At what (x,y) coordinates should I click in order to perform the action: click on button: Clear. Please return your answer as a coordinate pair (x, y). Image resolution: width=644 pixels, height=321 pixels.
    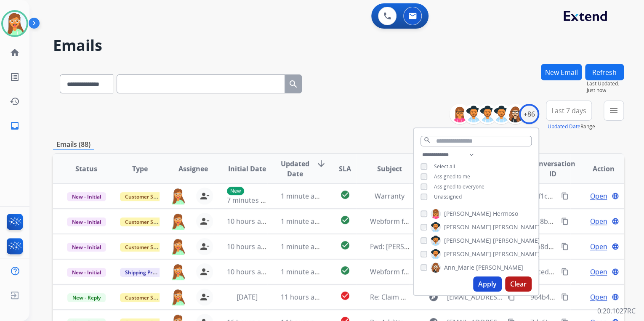
    Looking at the image, I should click on (518, 284).